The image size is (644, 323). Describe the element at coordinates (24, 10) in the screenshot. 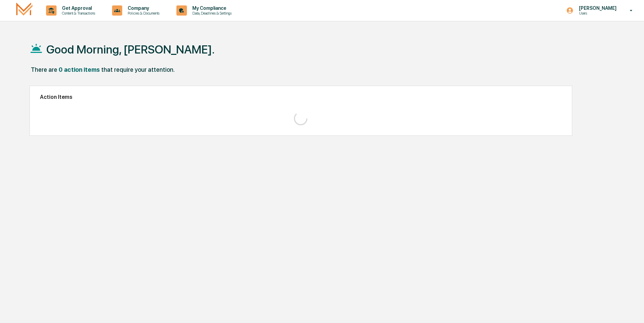

I see `img: logo` at that location.